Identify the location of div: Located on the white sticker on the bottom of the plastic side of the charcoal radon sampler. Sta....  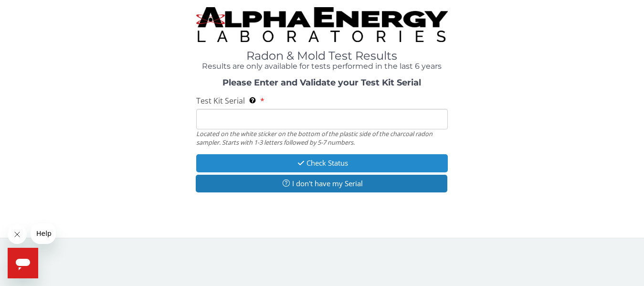
(322, 138).